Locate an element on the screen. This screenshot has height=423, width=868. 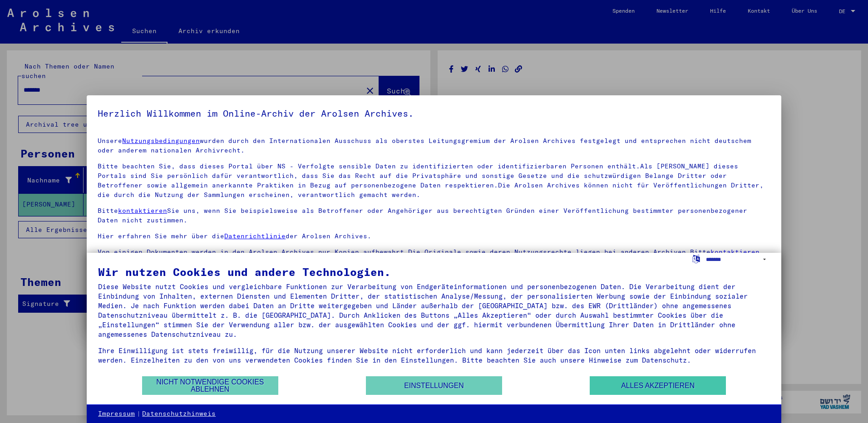
label: Sprache auswählen is located at coordinates (696, 258).